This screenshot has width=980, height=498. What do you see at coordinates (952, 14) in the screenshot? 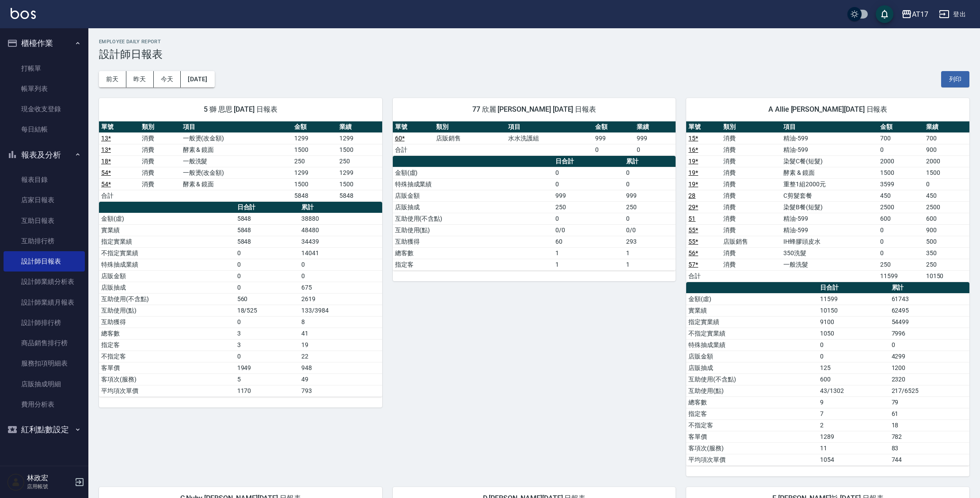
I see `button: 登出` at bounding box center [952, 14].